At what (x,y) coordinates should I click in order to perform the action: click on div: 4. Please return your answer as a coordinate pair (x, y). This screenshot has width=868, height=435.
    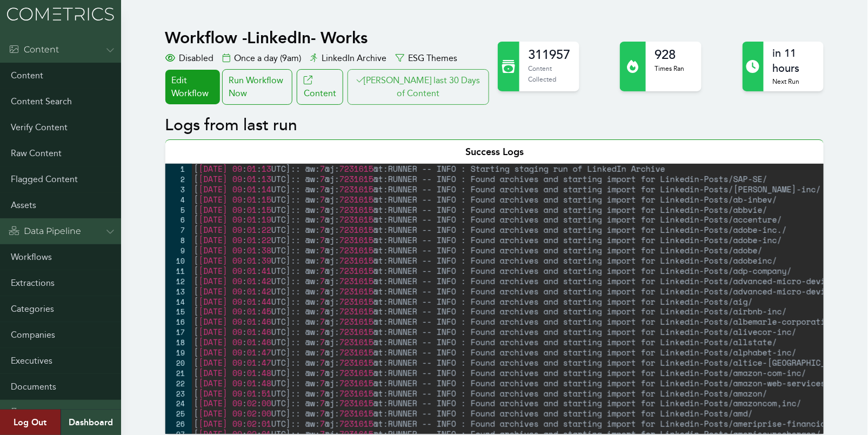
    Looking at the image, I should click on (179, 199).